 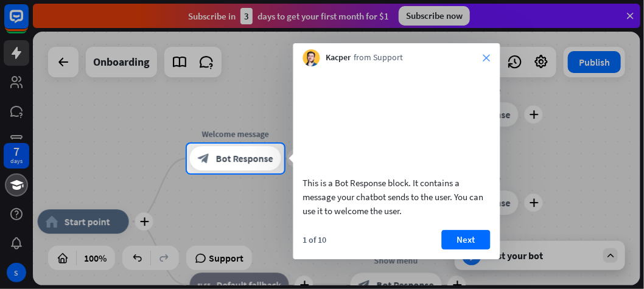 I want to click on div: This is a Bot Response block. It contains a message your chatbot sends to the user. You can use i..., so click(x=397, y=197).